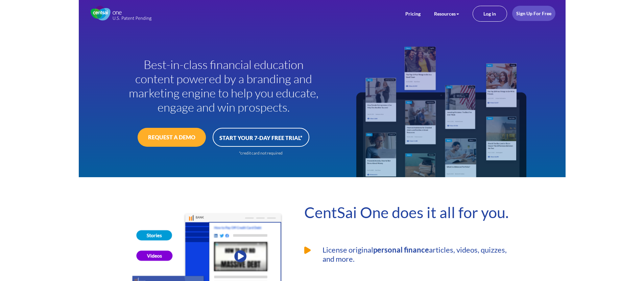 This screenshot has width=644, height=281. I want to click on img: Dashboard, so click(441, 112).